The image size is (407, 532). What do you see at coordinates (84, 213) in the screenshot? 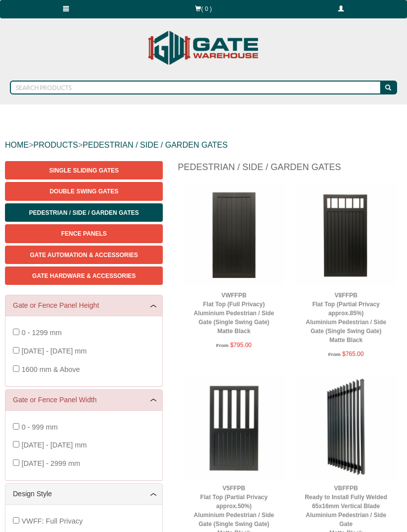
I see `span: Pedestrian / Side / Garden Gates` at bounding box center [84, 213].